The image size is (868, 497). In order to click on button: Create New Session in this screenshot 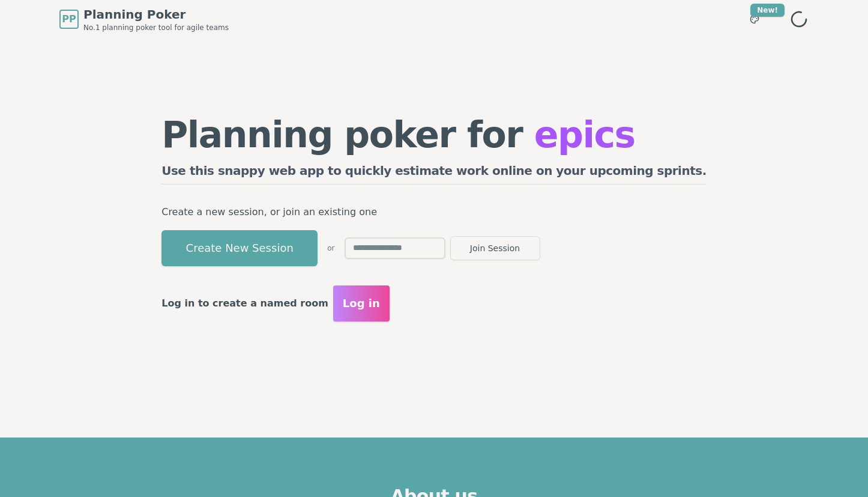, I will do `click(239, 248)`.